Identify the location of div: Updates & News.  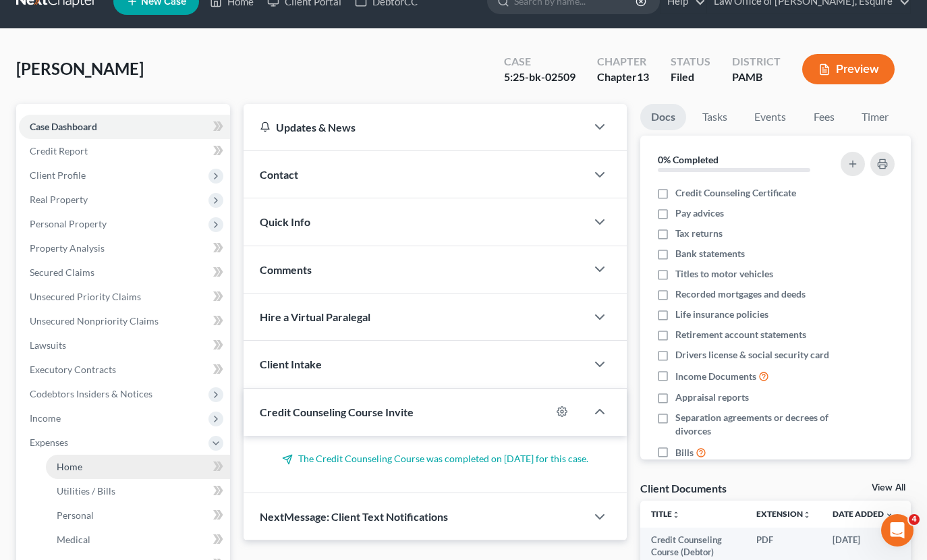
(415, 127).